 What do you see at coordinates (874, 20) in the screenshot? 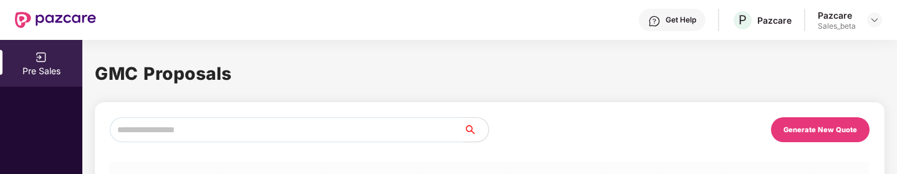
I see `img: svg+xml;base64,PHN2ZyBpZD0iRHJvcGRvd24tMzJ4MzIiIHhtbG5zPSJodHRwOi8vd3d3LnczLm9yZy8yMDAwL3N2ZyIgd2...` at bounding box center [874, 20].